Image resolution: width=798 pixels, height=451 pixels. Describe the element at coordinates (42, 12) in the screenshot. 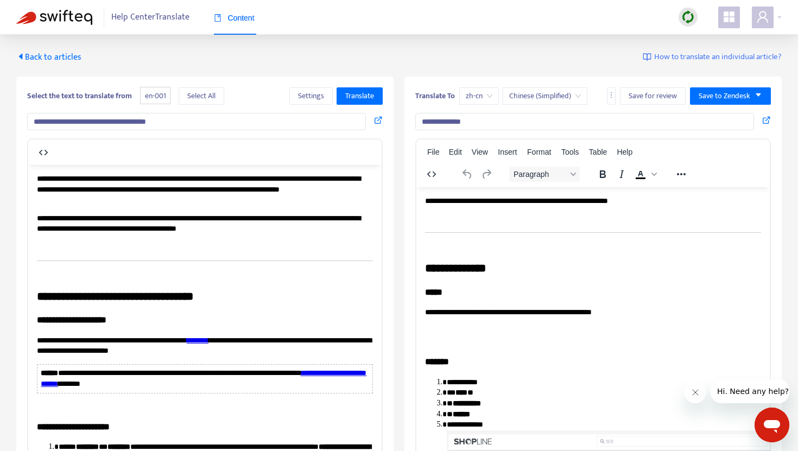

I see `span: Hi. Need any help?` at that location.